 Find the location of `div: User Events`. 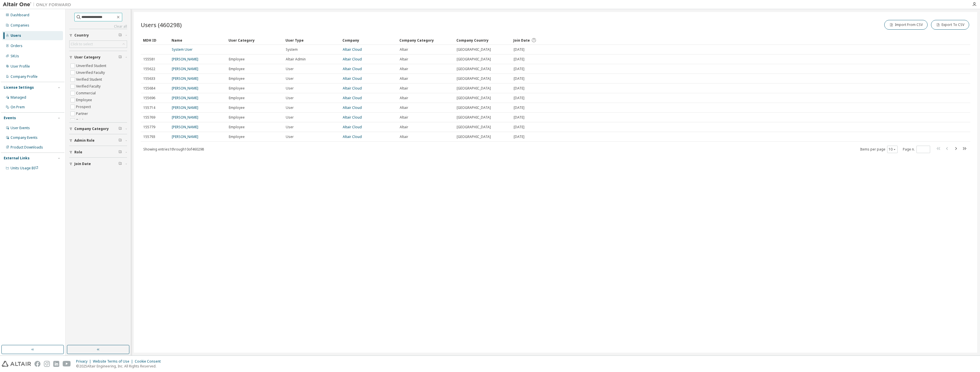

div: User Events is located at coordinates (20, 128).